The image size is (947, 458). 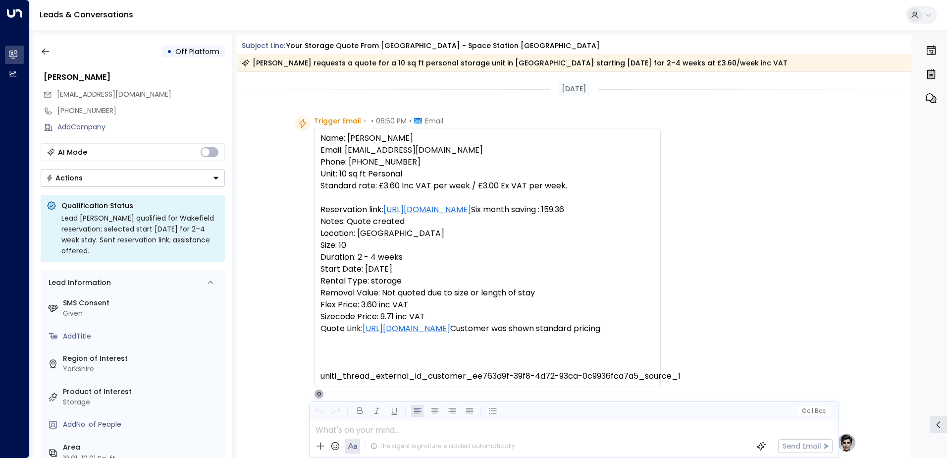 I want to click on label: SMS Consent, so click(x=142, y=303).